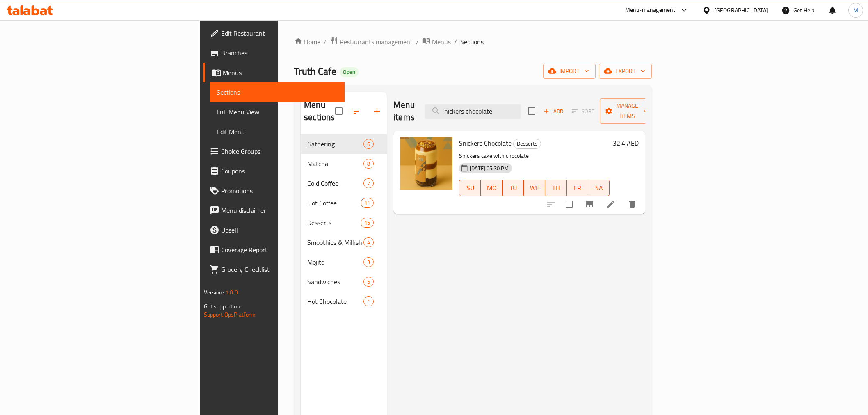 The image size is (868, 415). What do you see at coordinates (578, 188) in the screenshot?
I see `button: FR` at bounding box center [578, 188].